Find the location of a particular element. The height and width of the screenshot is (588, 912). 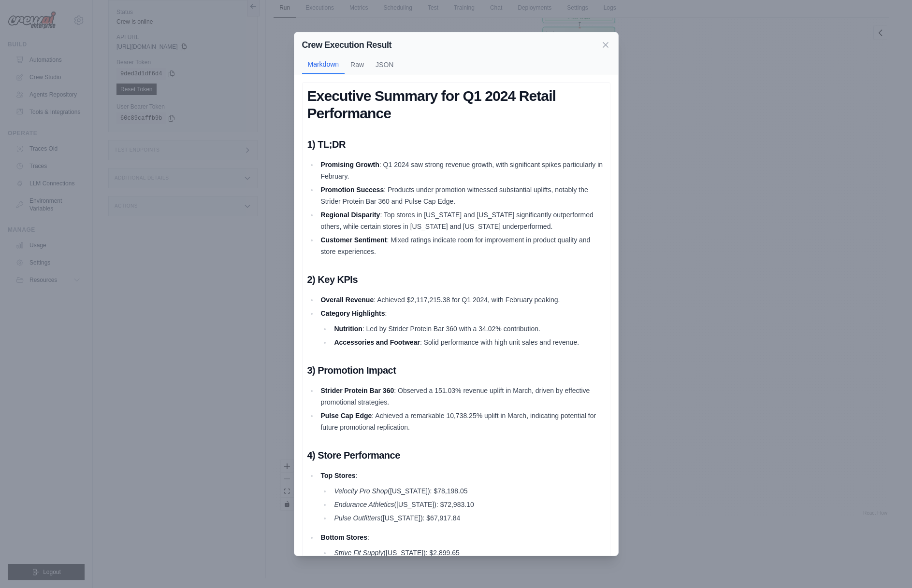

strong: Accessories and Footwear is located at coordinates (376, 343).